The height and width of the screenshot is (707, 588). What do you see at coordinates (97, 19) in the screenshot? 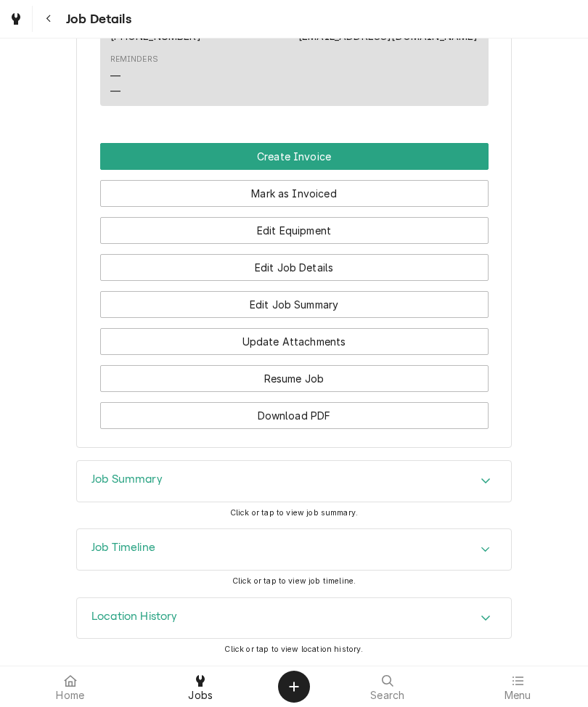
I see `span: Job Details` at bounding box center [97, 19].